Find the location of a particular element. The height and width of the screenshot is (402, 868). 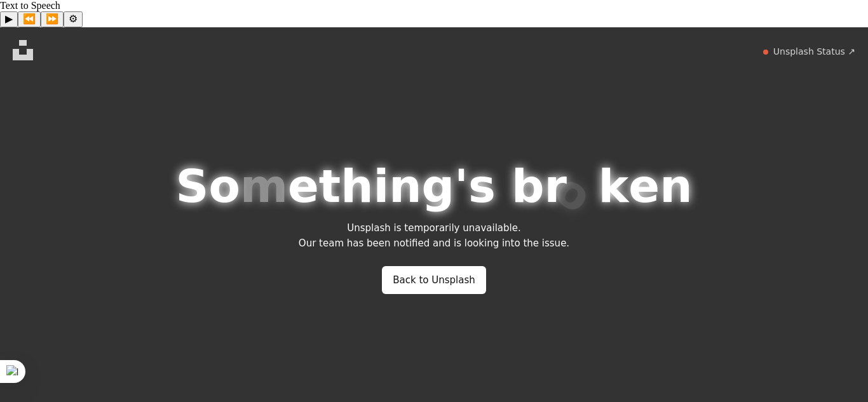

span: t is located at coordinates (329, 186).